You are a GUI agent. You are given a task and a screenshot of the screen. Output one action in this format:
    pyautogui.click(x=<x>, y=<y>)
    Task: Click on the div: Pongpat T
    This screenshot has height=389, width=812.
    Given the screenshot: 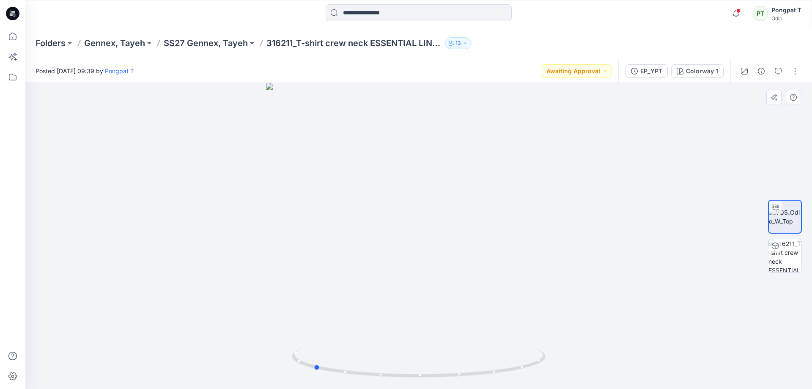 What is the action you would take?
    pyautogui.click(x=786, y=10)
    